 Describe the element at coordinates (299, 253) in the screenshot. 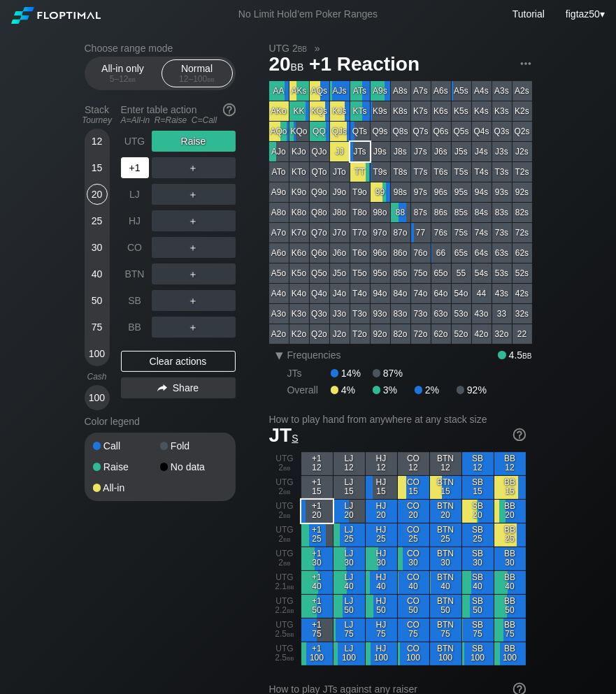

I see `div: K6o` at that location.